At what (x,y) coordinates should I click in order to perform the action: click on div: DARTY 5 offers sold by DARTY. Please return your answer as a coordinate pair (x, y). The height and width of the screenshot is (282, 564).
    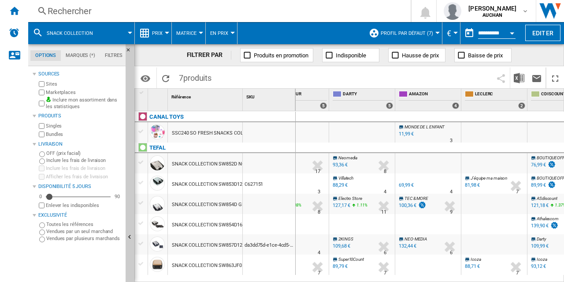
    Looking at the image, I should click on (363, 100).